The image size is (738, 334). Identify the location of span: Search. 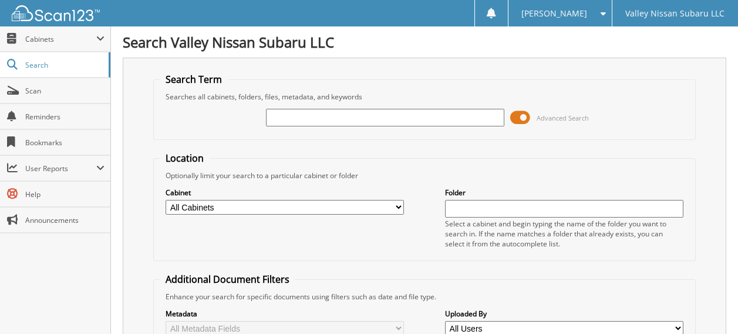
(64, 65).